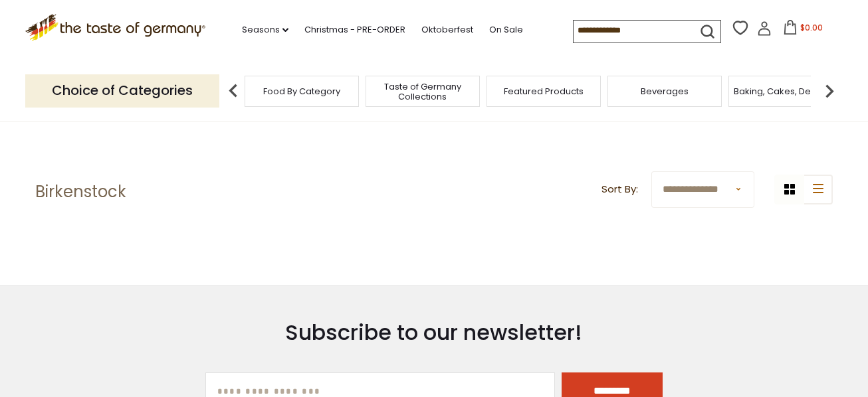 The image size is (868, 397). Describe the element at coordinates (447, 30) in the screenshot. I see `a: Oktoberfest` at that location.